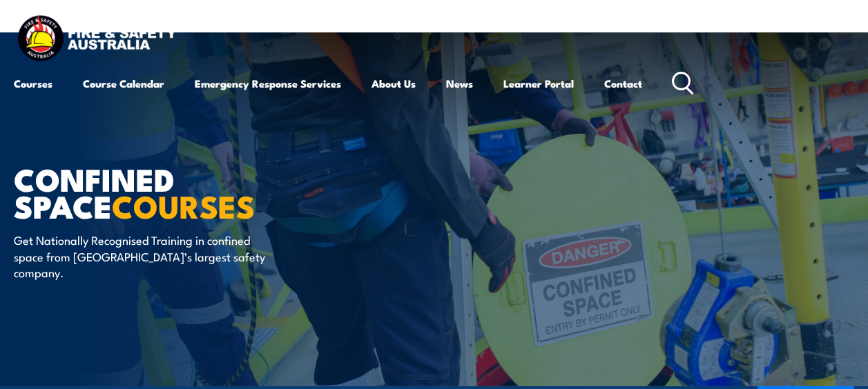 The height and width of the screenshot is (389, 868). I want to click on a: Contact, so click(623, 84).